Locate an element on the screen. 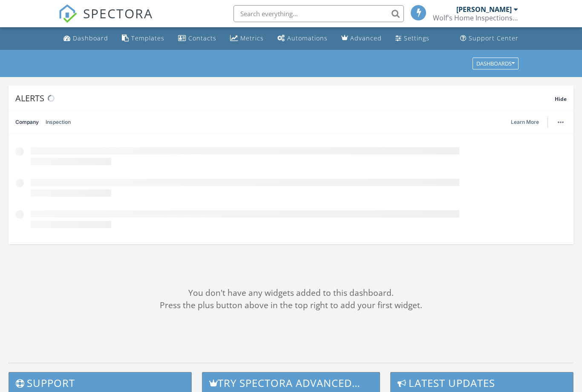  div: Dashboard is located at coordinates (90, 38).